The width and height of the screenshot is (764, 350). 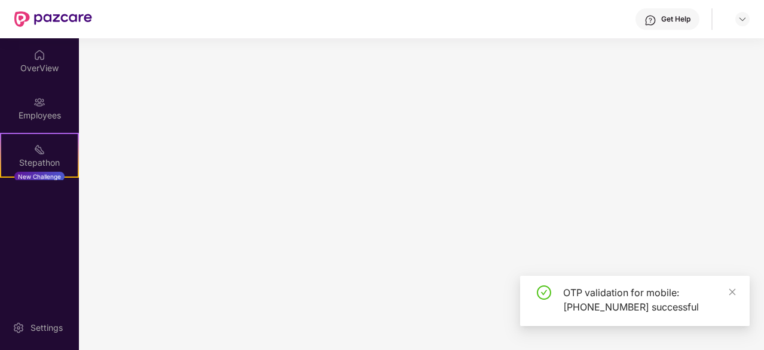 What do you see at coordinates (53, 19) in the screenshot?
I see `img: New Pazcare Logo` at bounding box center [53, 19].